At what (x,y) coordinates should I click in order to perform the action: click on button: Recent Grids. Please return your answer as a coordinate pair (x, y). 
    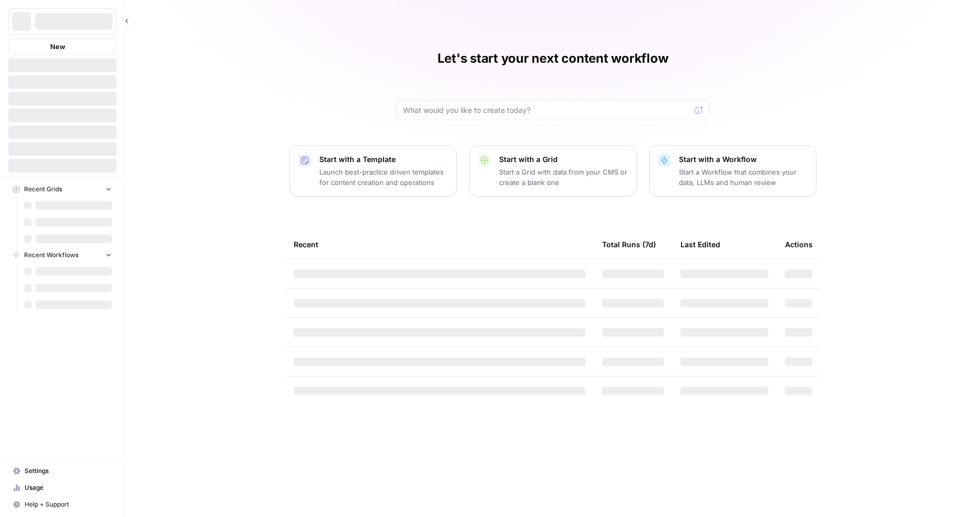
    Looking at the image, I should click on (62, 190).